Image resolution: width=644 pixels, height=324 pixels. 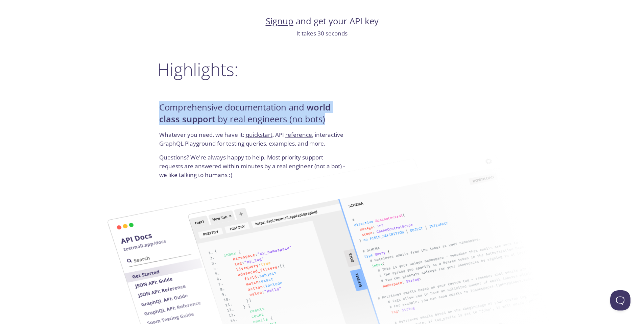 I want to click on p: Questions? We're always happy to help. Most priority support requests are answered within minutes..., so click(x=253, y=166).